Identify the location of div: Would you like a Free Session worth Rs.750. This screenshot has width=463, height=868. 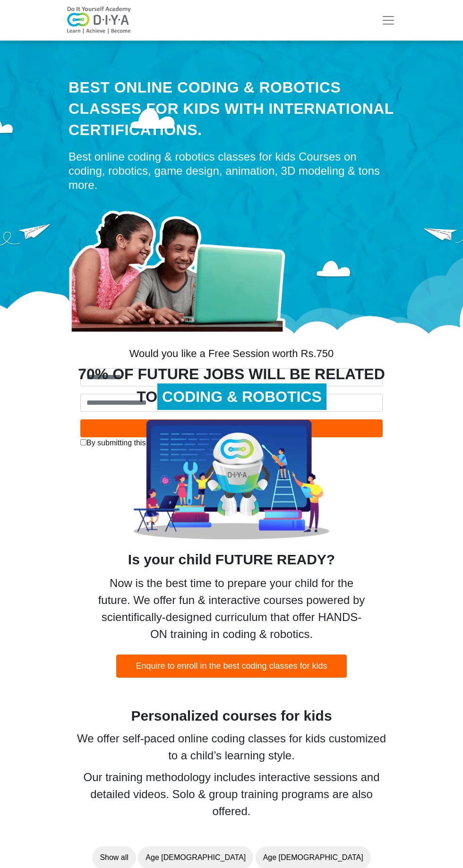
(232, 357).